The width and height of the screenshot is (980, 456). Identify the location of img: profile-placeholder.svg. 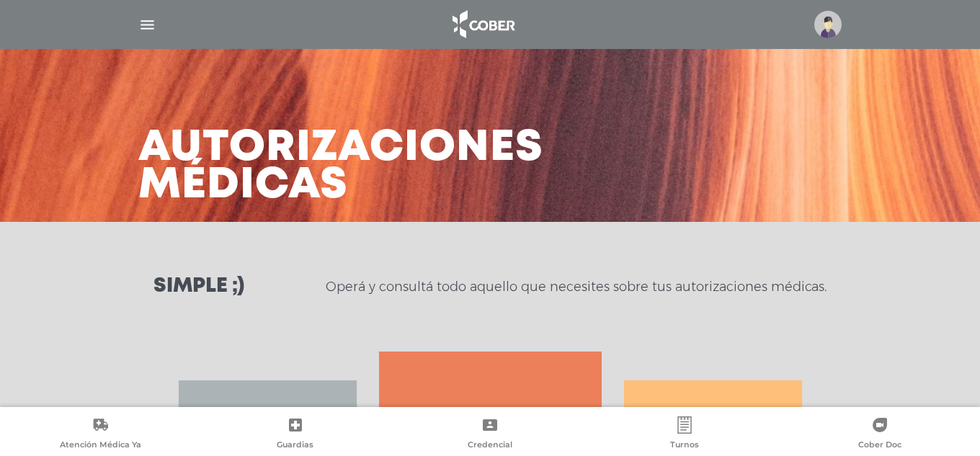
(828, 24).